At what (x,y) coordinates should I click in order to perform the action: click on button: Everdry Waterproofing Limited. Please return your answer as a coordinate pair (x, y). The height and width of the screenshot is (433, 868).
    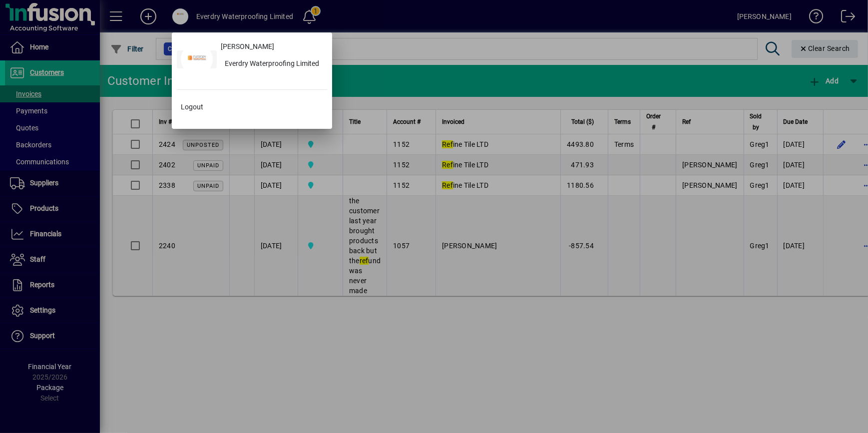
    Looking at the image, I should click on (272, 64).